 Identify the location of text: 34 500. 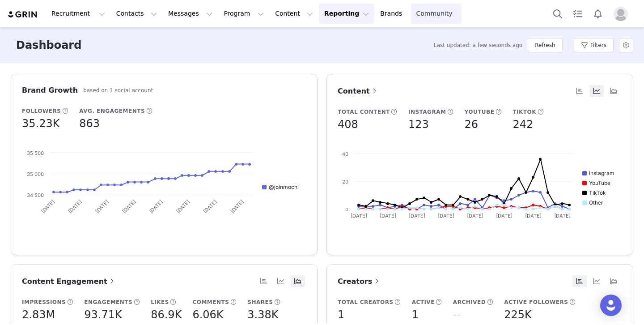
(36, 195).